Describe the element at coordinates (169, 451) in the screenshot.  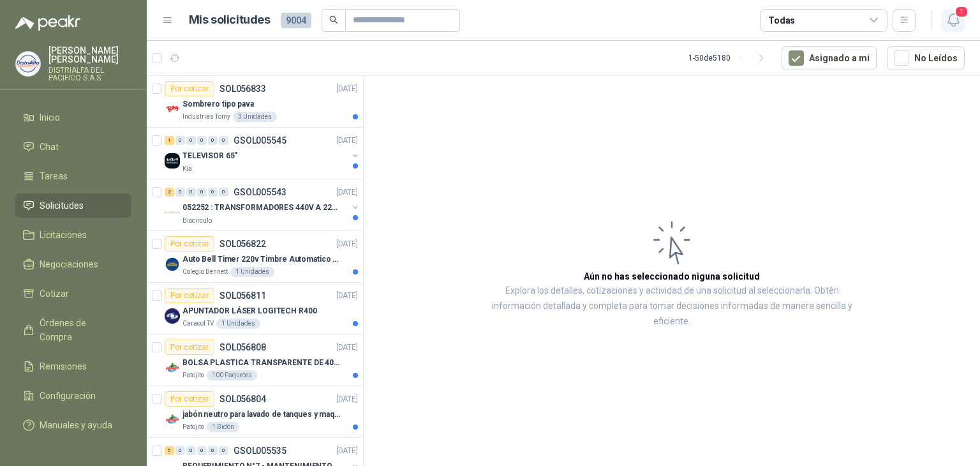
I see `div: 5` at that location.